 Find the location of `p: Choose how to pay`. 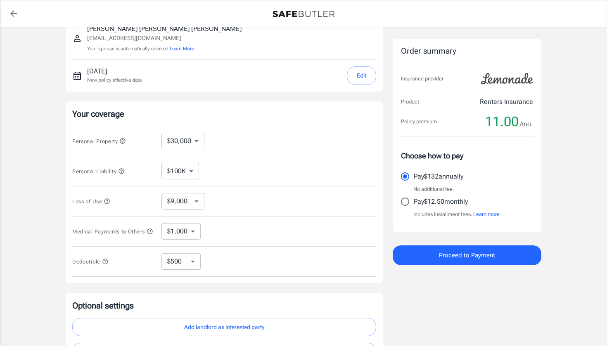

p: Choose how to pay is located at coordinates (467, 156).